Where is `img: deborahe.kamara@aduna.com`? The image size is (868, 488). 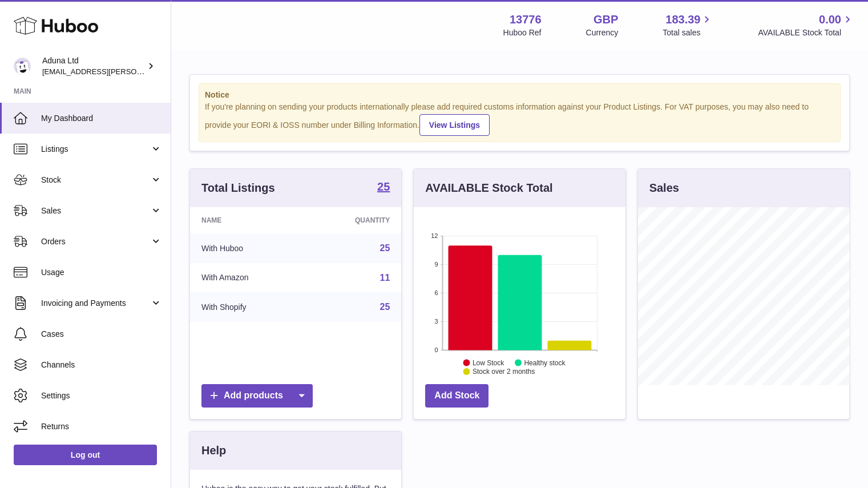 img: deborahe.kamara@aduna.com is located at coordinates (22, 66).